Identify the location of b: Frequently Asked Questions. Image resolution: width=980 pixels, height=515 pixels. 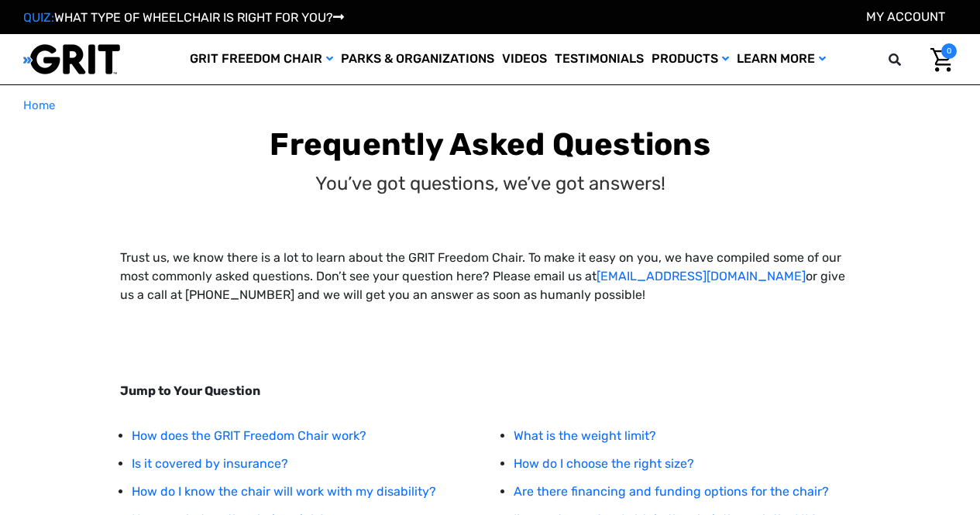
(490, 144).